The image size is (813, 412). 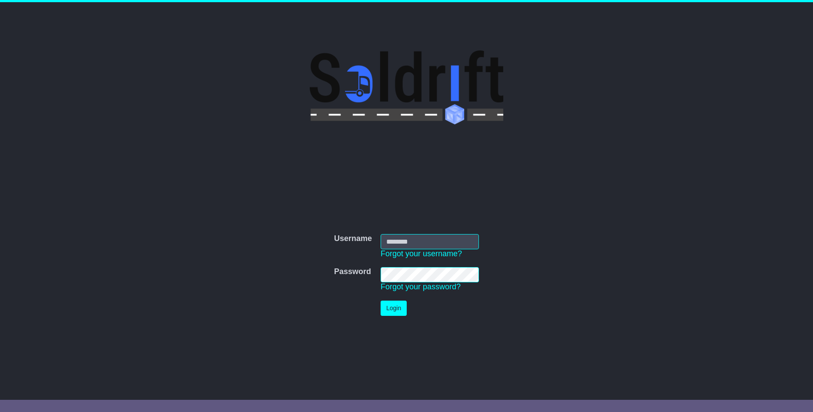 What do you see at coordinates (393, 308) in the screenshot?
I see `button: Login` at bounding box center [393, 308].